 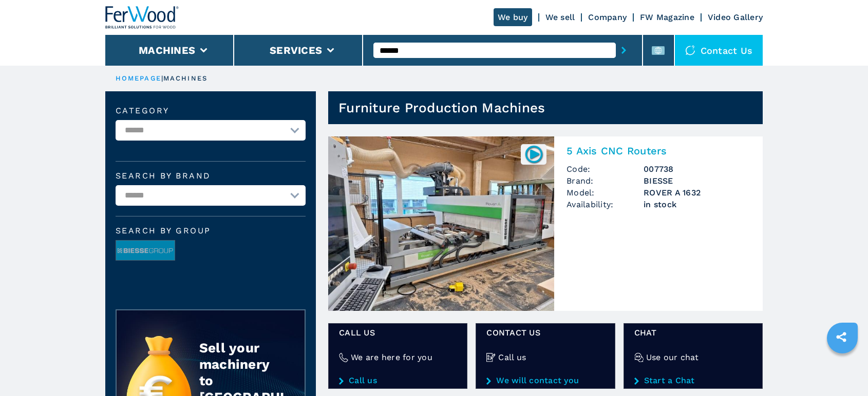 I want to click on a: FW Magazine, so click(x=667, y=17).